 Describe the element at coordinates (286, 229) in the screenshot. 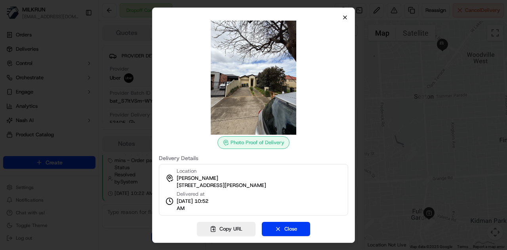

I see `button: Close` at that location.